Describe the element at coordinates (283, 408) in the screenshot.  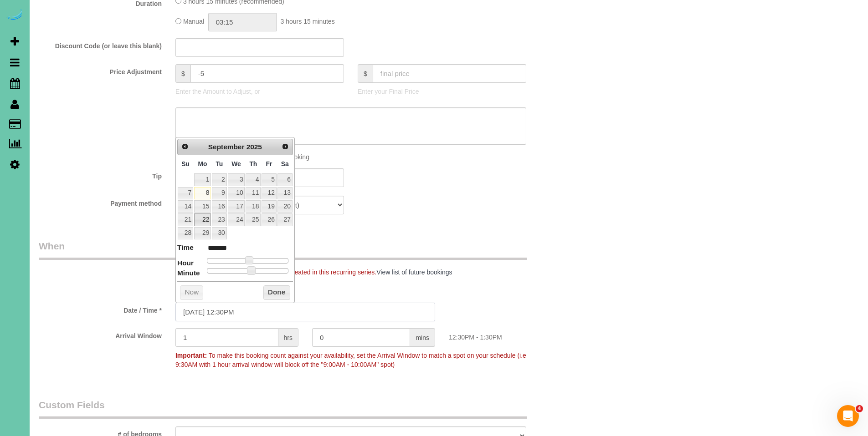
I see `legend: Custom Fields` at that location.